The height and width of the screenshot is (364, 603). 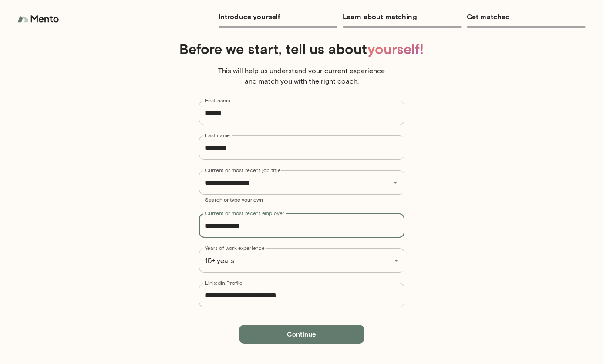 I want to click on p: Search or type your own, so click(x=302, y=199).